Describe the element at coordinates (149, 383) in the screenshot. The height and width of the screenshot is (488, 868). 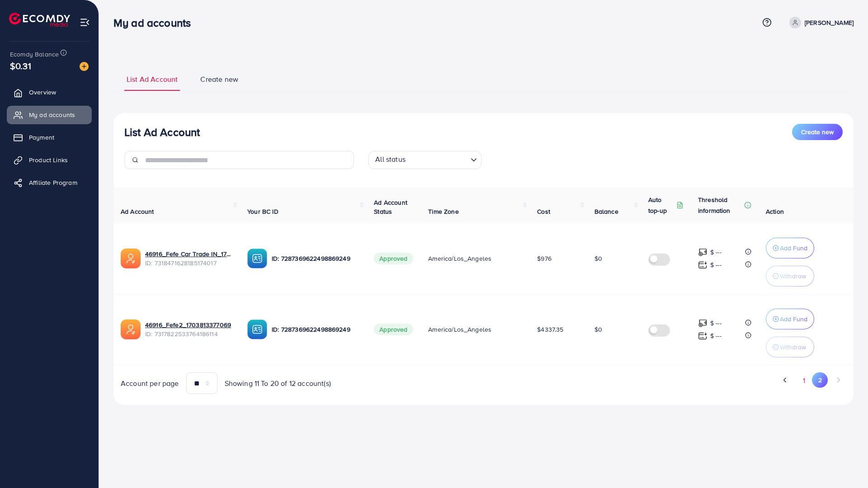
I see `span: Account per page` at that location.